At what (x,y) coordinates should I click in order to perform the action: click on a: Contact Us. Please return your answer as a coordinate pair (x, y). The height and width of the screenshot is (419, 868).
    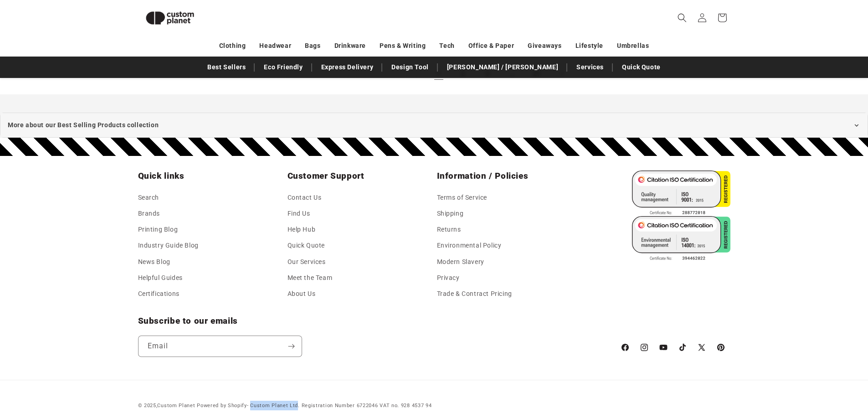
    Looking at the image, I should click on (304, 199).